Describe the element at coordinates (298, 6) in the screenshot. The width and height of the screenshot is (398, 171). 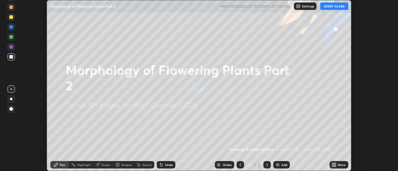
I see `img: class-settings-icons` at that location.